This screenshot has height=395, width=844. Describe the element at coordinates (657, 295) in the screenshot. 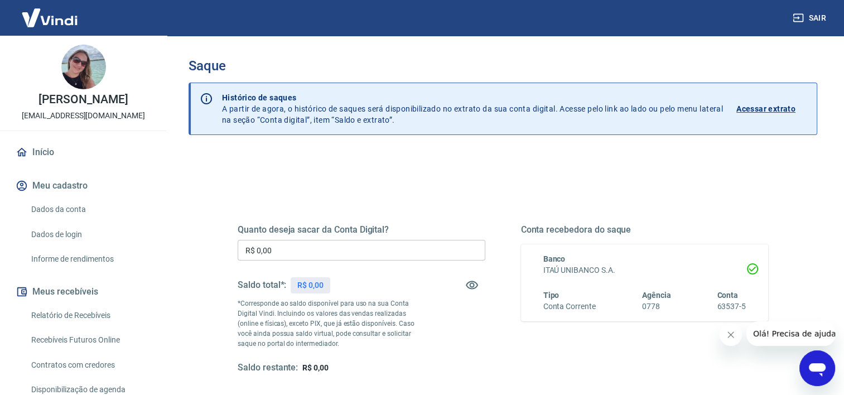

I see `span: Agência` at that location.